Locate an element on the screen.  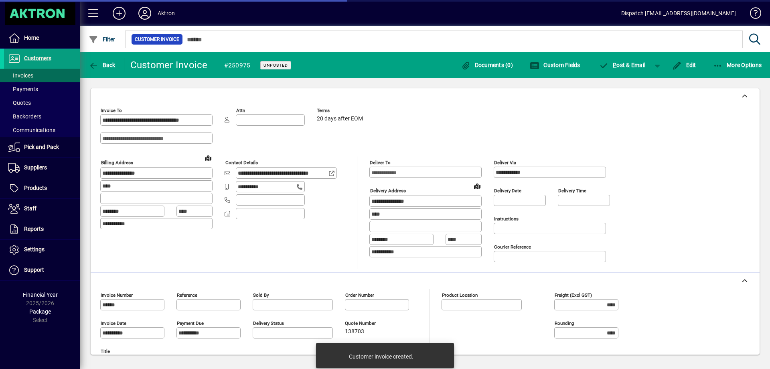
span: Back is located at coordinates (102, 65).